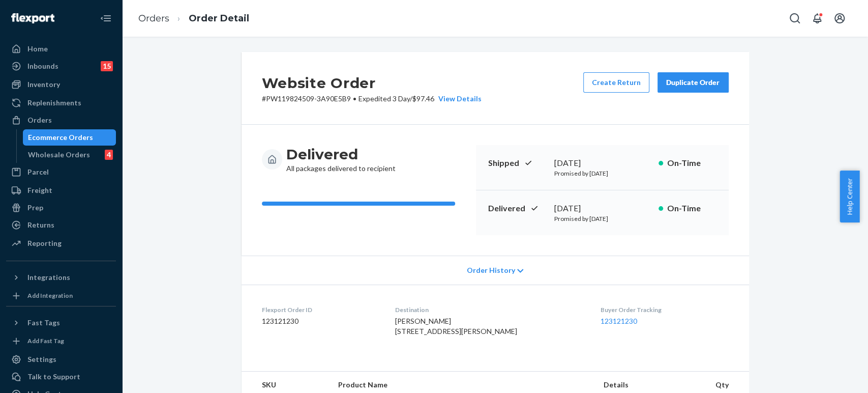  I want to click on a: Add Fast Tag, so click(61, 341).